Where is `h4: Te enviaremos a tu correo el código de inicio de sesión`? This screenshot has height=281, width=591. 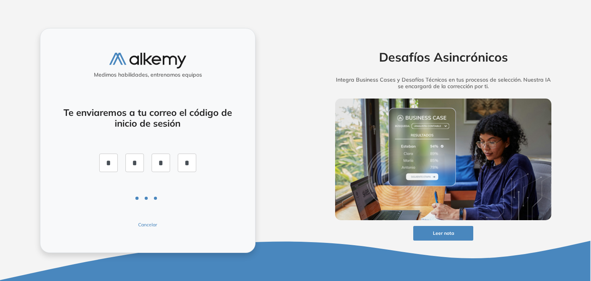 h4: Te enviaremos a tu correo el código de inicio de sesión is located at coordinates (148, 118).